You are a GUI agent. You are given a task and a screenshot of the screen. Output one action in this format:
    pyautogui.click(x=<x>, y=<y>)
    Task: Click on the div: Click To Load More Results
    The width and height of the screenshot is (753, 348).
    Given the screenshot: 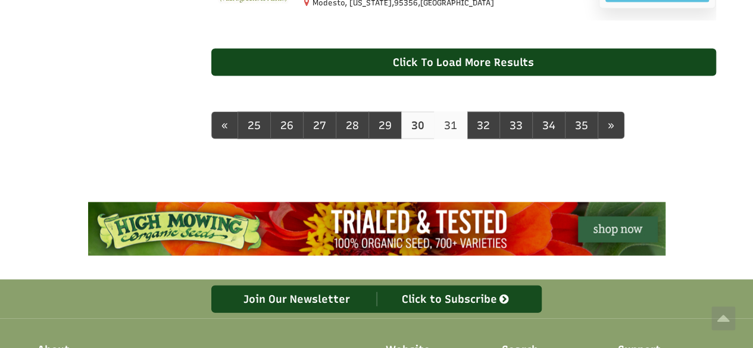 What is the action you would take?
    pyautogui.click(x=463, y=62)
    